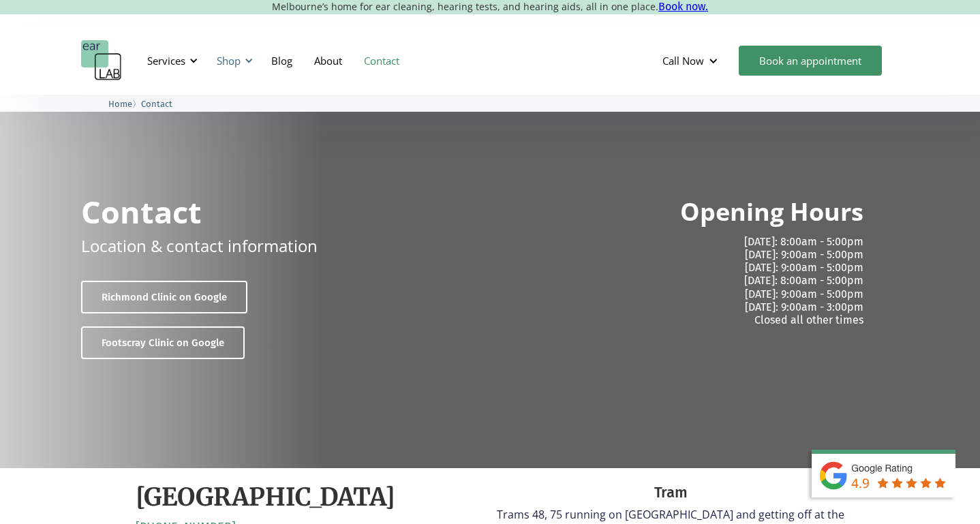  I want to click on div: Tram, so click(671, 493).